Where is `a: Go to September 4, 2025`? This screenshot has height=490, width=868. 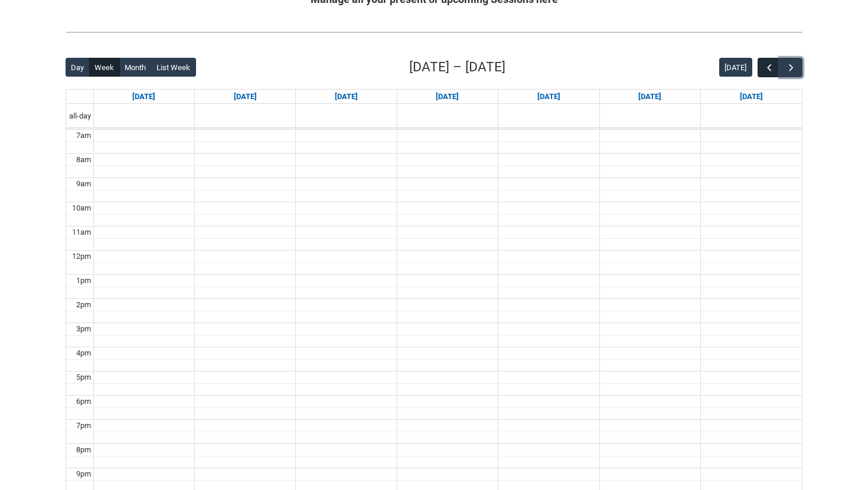 a: Go to September 4, 2025 is located at coordinates (549, 97).